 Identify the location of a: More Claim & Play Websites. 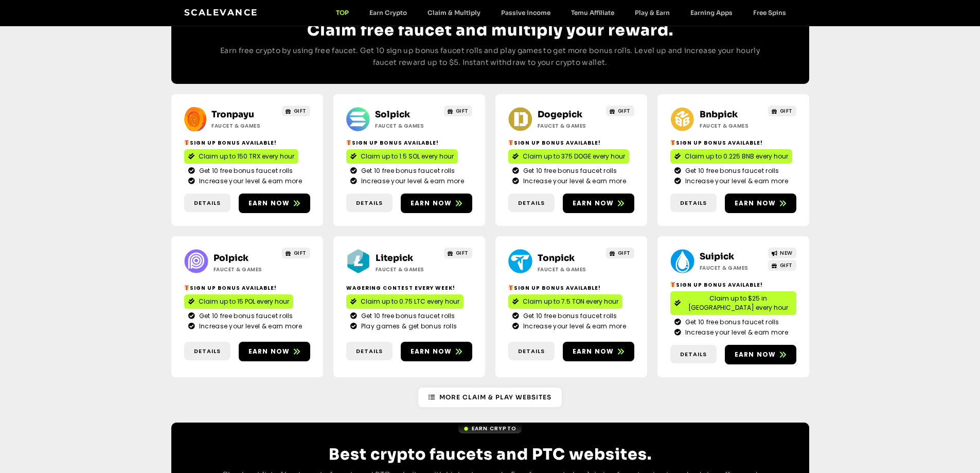
(490, 398).